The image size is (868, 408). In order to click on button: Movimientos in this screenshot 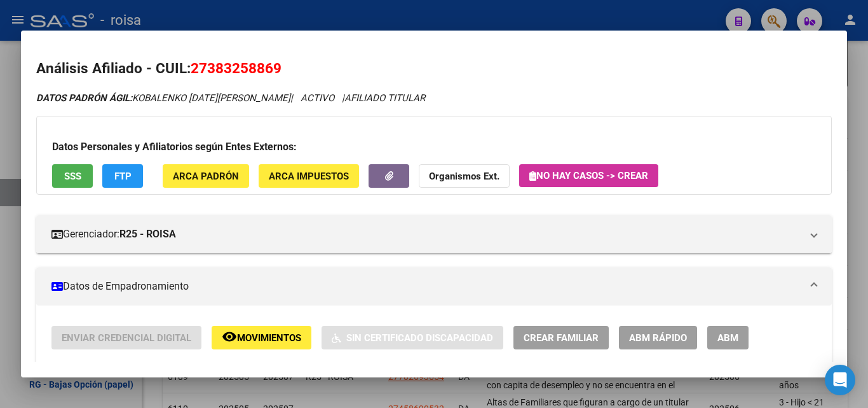, I will do `click(261, 337)`.